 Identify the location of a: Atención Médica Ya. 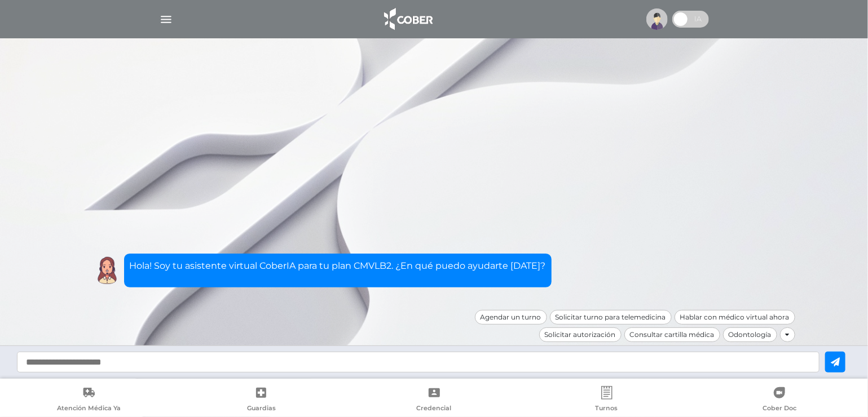
(88, 400).